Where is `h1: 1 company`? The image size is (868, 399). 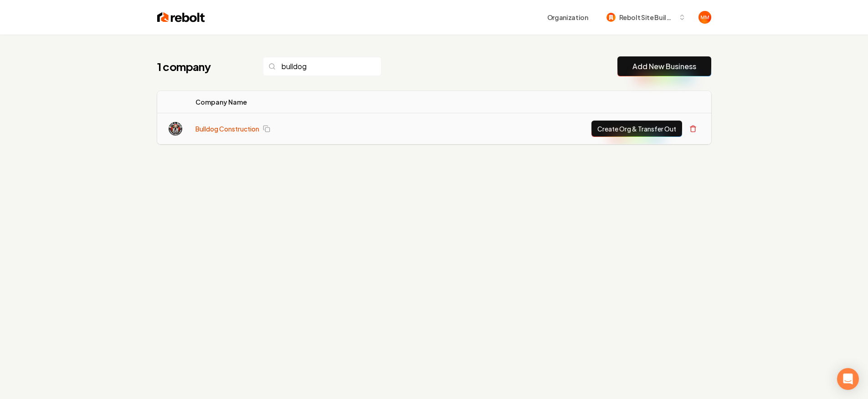
h1: 1 company is located at coordinates (201, 66).